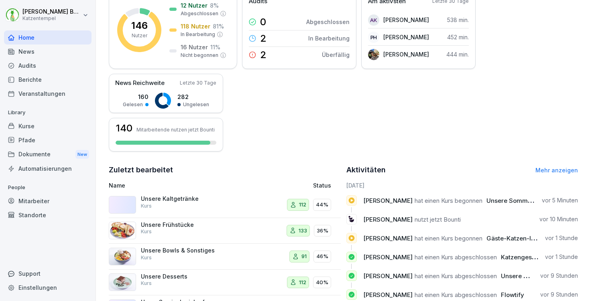 This screenshot has height=301, width=590. What do you see at coordinates (374, 20) in the screenshot?
I see `div: AK` at bounding box center [374, 20].